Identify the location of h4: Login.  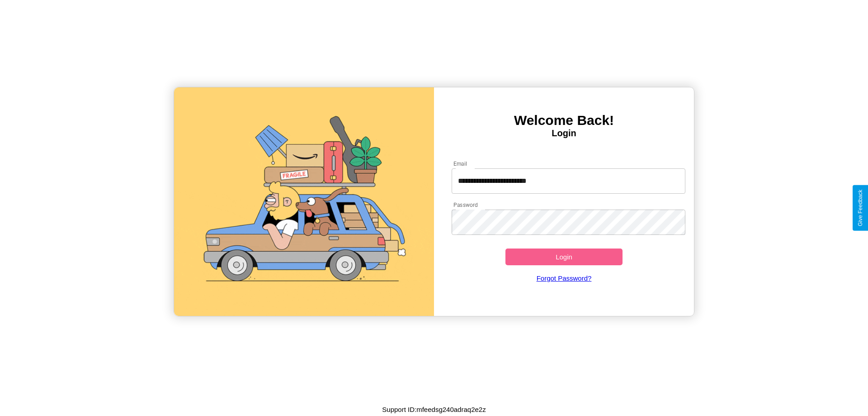
(564, 133).